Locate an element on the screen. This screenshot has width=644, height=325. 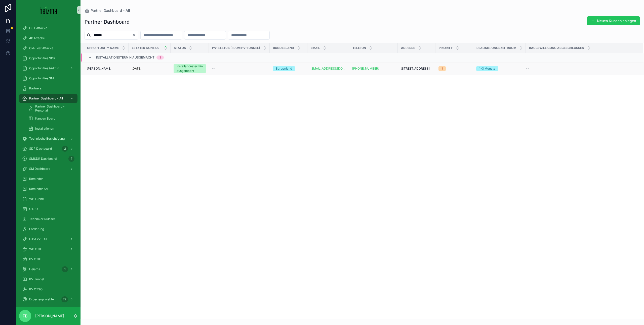
a: Reminder is located at coordinates (48, 179).